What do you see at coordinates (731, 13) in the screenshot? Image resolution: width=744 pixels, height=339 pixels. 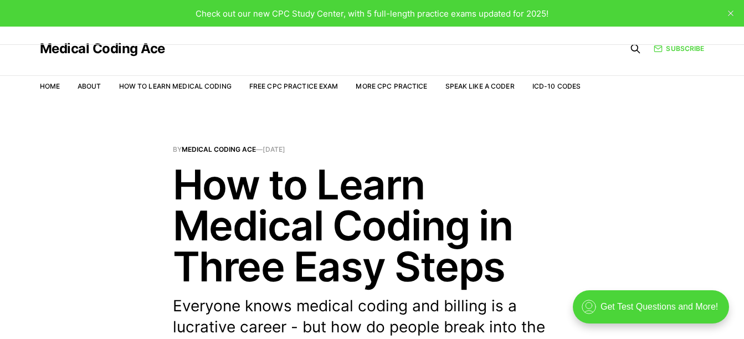 I see `button: close` at bounding box center [731, 13].